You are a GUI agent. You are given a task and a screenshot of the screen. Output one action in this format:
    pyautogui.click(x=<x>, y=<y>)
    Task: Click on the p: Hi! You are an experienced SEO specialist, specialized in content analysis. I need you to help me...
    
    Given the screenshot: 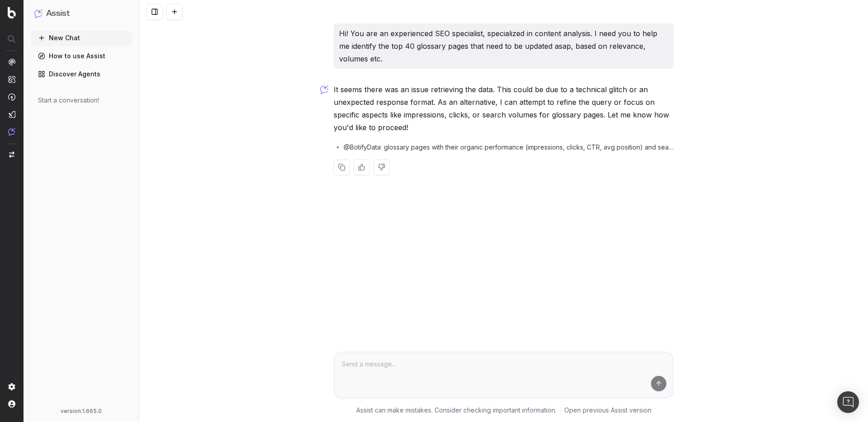 What is the action you would take?
    pyautogui.click(x=504, y=46)
    